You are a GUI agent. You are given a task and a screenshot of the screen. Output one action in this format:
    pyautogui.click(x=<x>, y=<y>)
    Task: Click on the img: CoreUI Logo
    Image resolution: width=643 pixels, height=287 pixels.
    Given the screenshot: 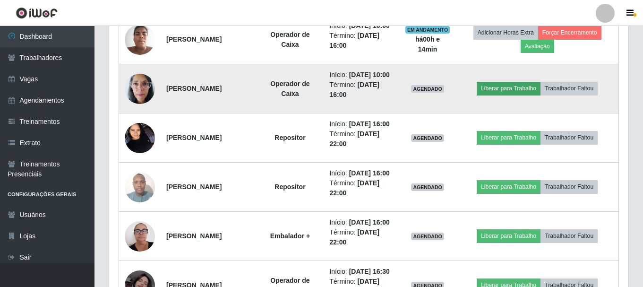 What is the action you would take?
    pyautogui.click(x=36, y=13)
    